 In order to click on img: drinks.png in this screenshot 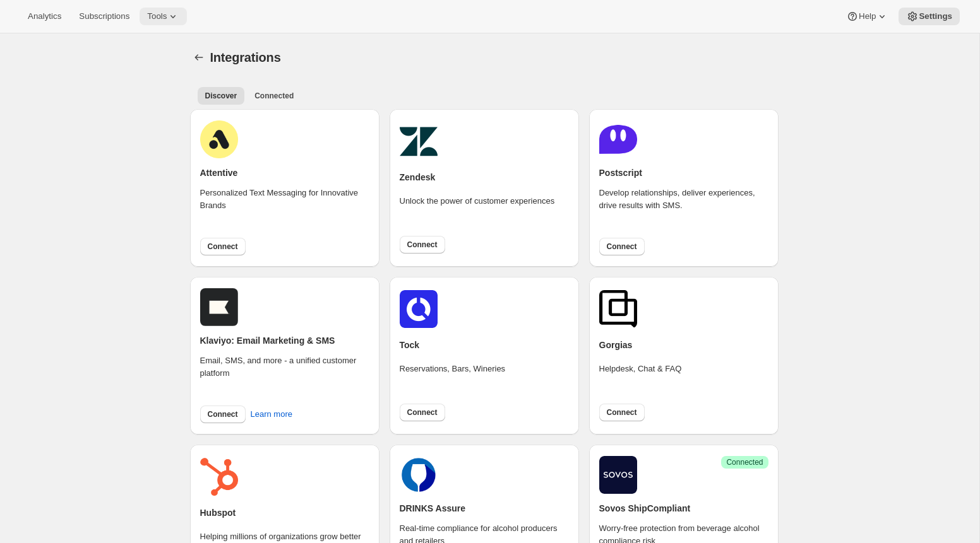, I will do `click(419, 475)`.